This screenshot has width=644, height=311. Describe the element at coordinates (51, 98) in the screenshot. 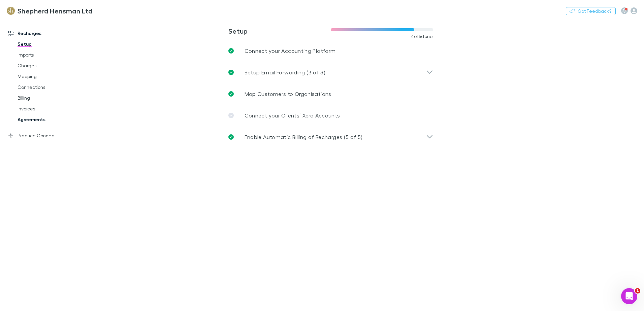

I see `a: Billing` at that location.